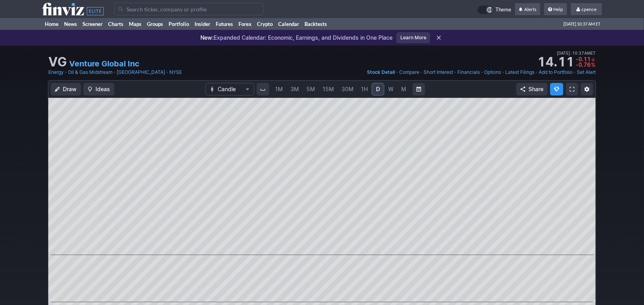 The width and height of the screenshot is (644, 305). I want to click on span: cpence, so click(589, 9).